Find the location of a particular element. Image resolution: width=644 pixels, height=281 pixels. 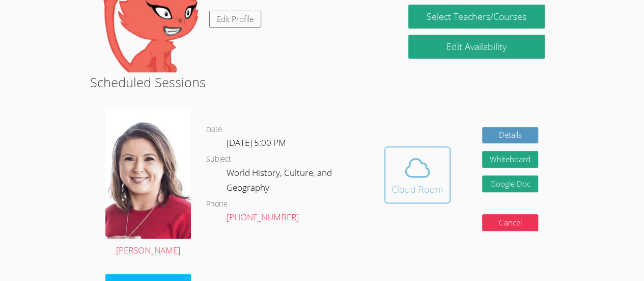

img: avatar.png is located at coordinates (148, 173).